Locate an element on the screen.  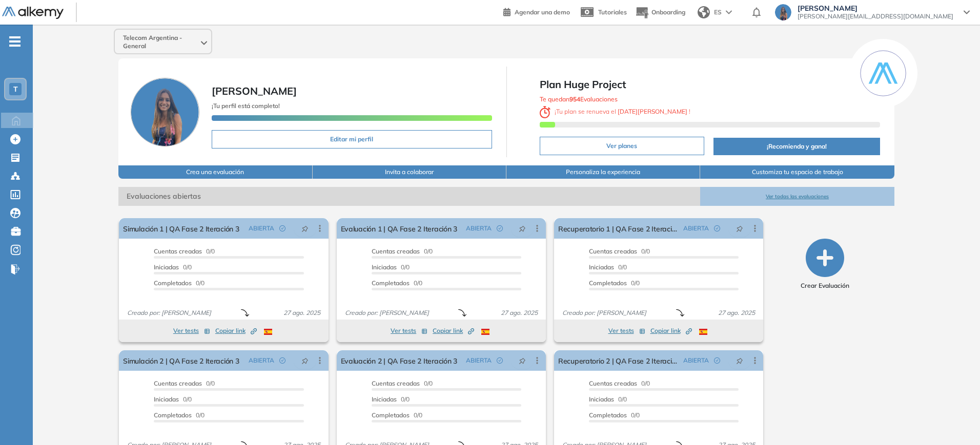
span: Plan Huge Project is located at coordinates (709, 84).